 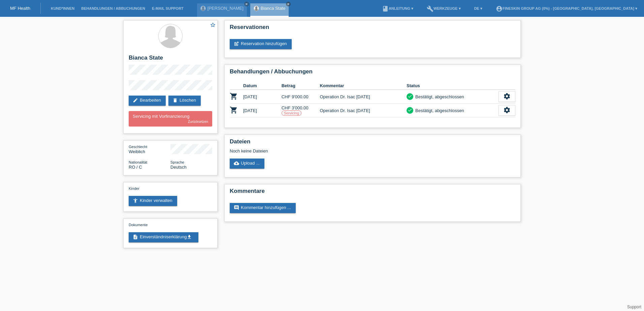 I want to click on span: Dokumente, so click(x=138, y=225).